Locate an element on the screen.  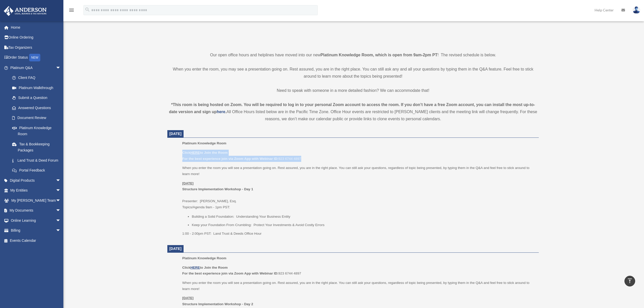
a: Portal Feedback is located at coordinates (38, 171).